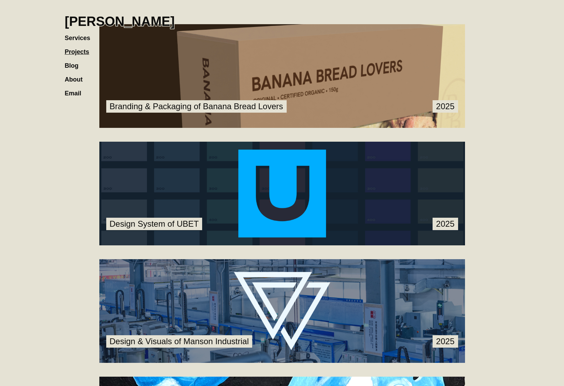  Describe the element at coordinates (77, 76) in the screenshot. I see `a: About` at that location.